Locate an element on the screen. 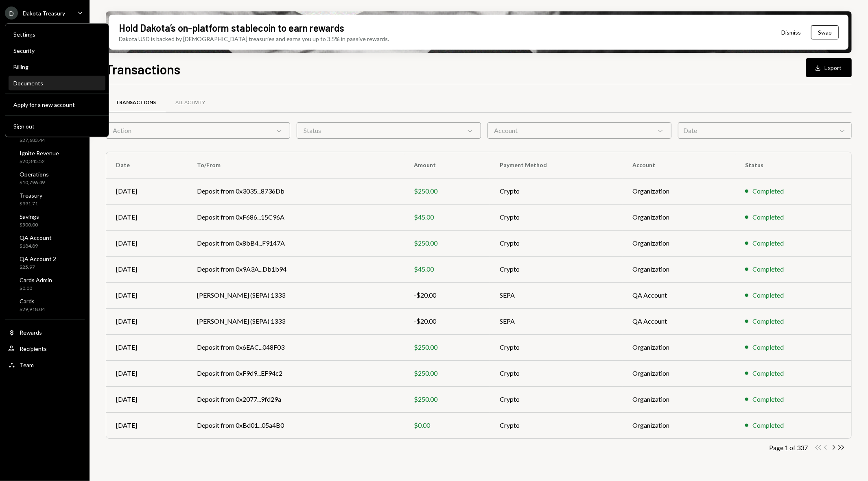 This screenshot has width=868, height=481. a: Ignite Revenue$20,345.52 is located at coordinates (45, 157).